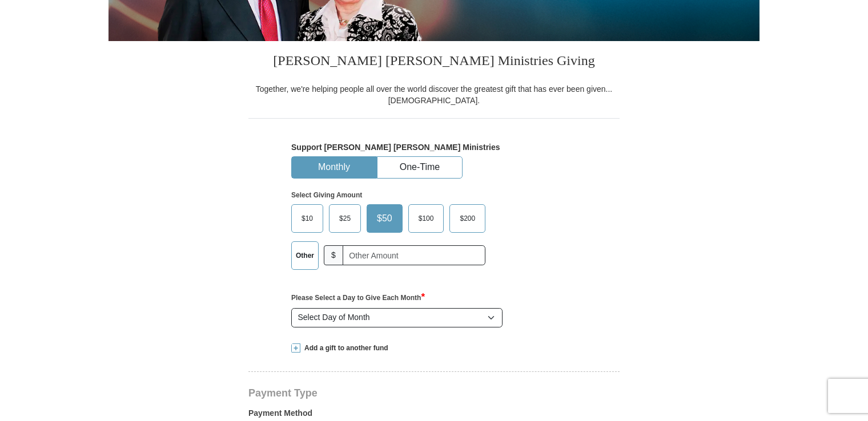 This screenshot has width=868, height=421. What do you see at coordinates (426, 218) in the screenshot?
I see `span: $100` at bounding box center [426, 218].